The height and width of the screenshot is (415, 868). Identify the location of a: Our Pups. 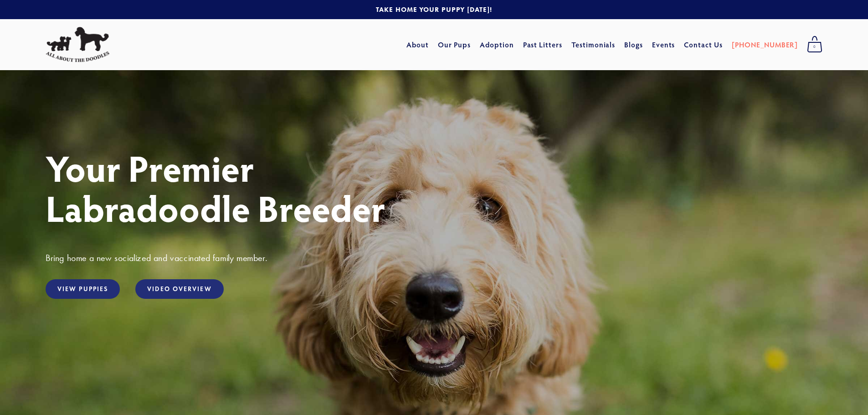
(455, 45).